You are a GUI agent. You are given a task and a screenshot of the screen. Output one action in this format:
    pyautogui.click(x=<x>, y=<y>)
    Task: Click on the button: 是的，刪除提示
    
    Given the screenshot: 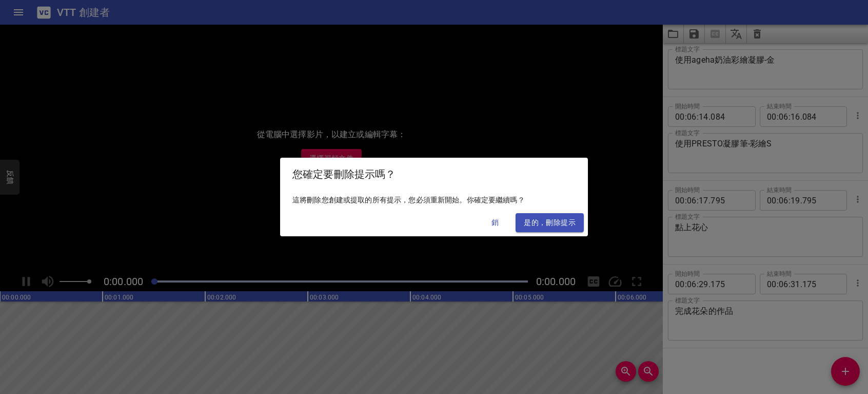 What is the action you would take?
    pyautogui.click(x=549, y=222)
    